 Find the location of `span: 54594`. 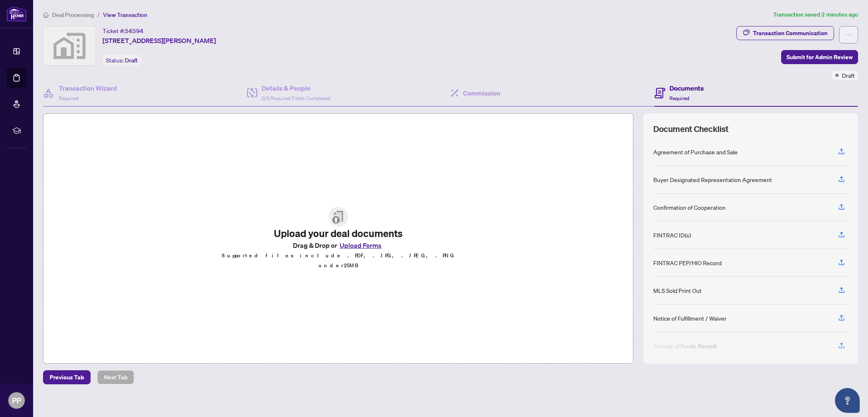

span: 54594 is located at coordinates (134, 31).